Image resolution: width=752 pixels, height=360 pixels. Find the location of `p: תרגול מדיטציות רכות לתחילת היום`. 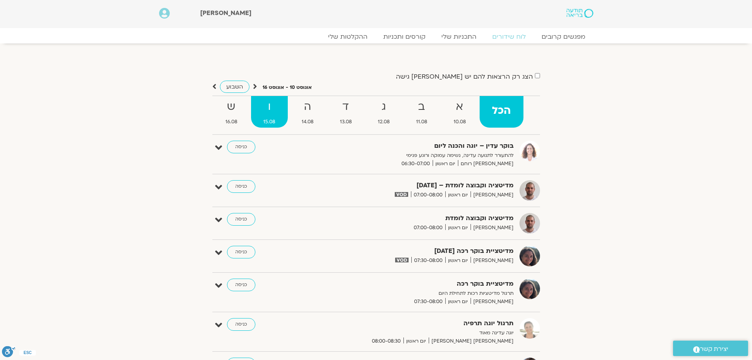

p: תרגול מדיטציות רכות לתחילת היום is located at coordinates (417, 293).